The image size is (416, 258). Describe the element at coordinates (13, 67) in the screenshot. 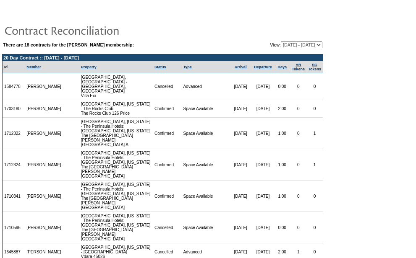

I see `td: Id` at that location.